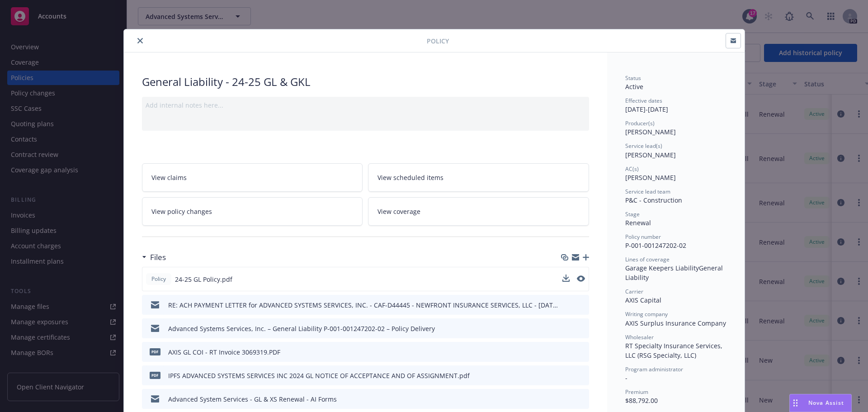 This screenshot has height=412, width=868. What do you see at coordinates (410, 177) in the screenshot?
I see `span: View scheduled items` at bounding box center [410, 177].